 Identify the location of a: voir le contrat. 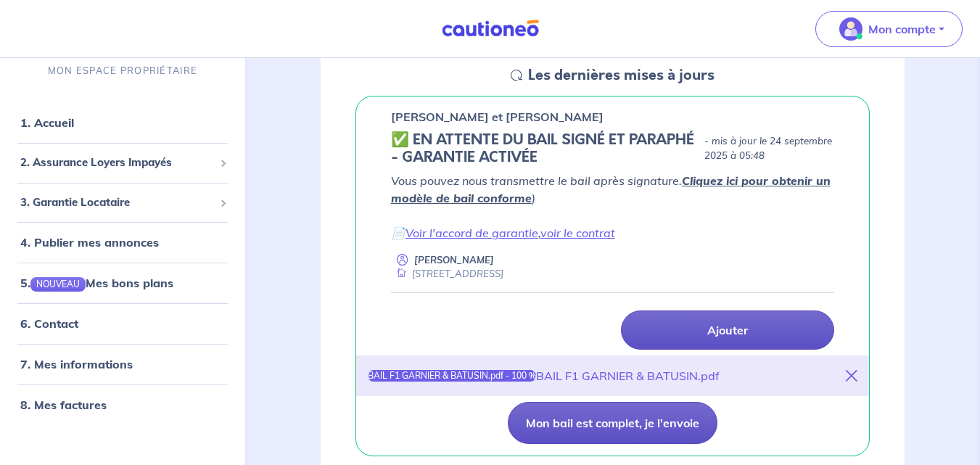
(577, 233).